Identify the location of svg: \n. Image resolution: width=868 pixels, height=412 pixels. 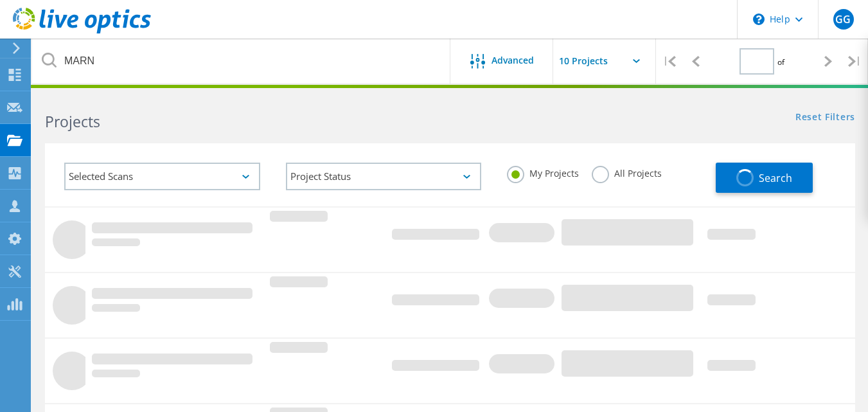
(759, 19).